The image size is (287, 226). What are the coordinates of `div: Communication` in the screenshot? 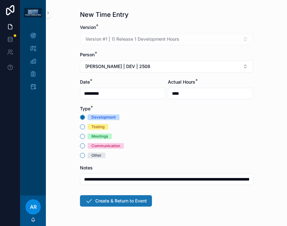 It's located at (106, 146).